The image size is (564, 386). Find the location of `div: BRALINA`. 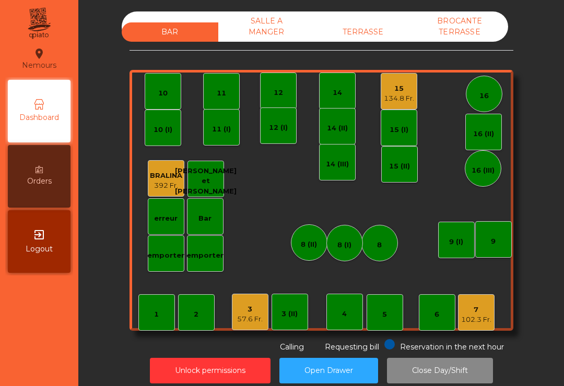

div: BRALINA is located at coordinates (166, 176).